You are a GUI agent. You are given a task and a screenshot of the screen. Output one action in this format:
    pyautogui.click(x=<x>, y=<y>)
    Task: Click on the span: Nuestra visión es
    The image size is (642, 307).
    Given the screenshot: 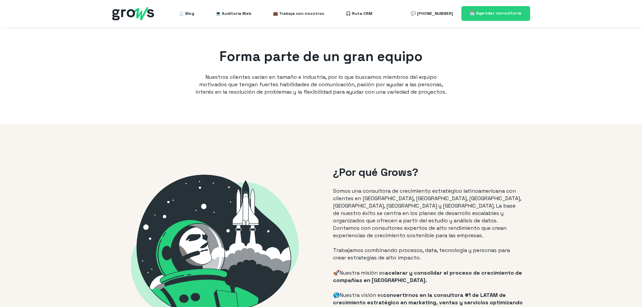 What is the action you would take?
    pyautogui.click(x=361, y=295)
    